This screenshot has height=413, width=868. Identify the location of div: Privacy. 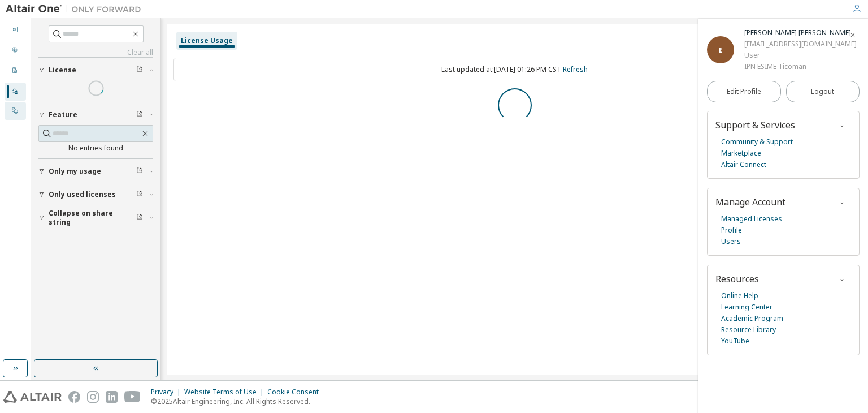
(167, 392).